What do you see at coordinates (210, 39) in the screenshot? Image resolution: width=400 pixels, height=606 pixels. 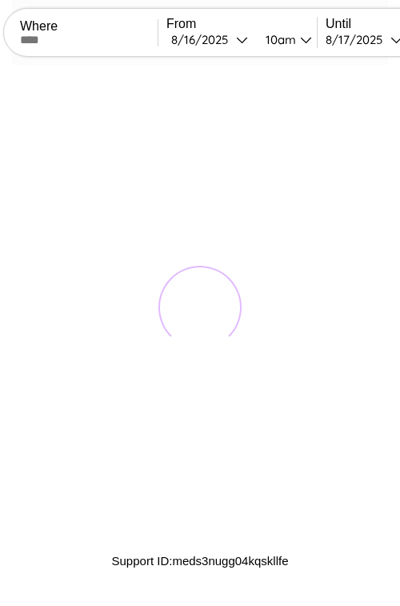 I see `button: 8/16/2025` at bounding box center [210, 39].